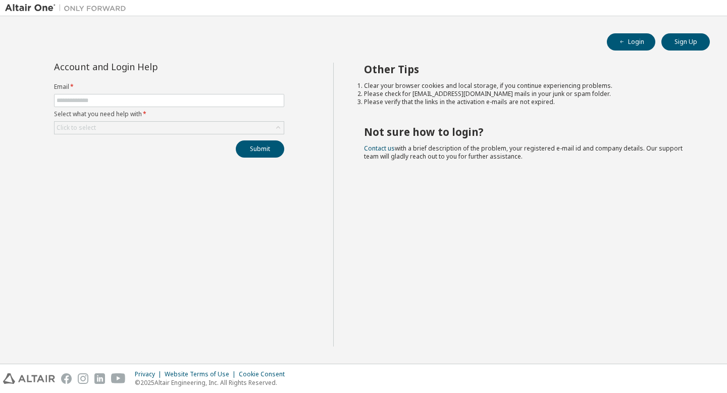 The width and height of the screenshot is (727, 393). I want to click on p: © 2025 Altair Engineering, Inc. All Rights Reserved., so click(212, 382).